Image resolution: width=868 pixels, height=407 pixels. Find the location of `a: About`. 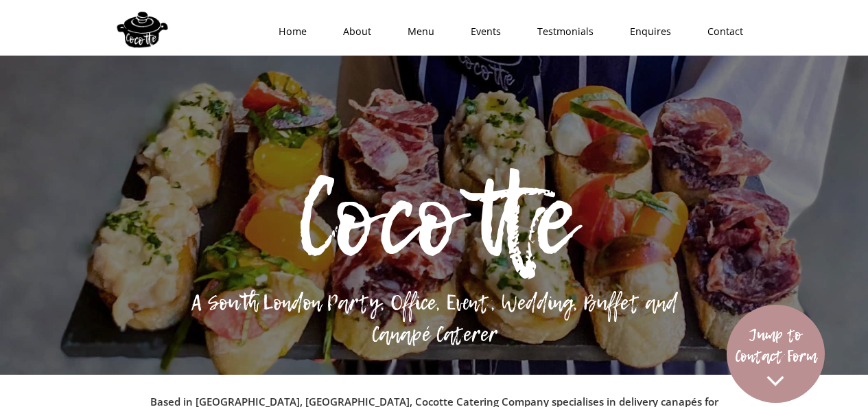

a: About is located at coordinates (353, 31).